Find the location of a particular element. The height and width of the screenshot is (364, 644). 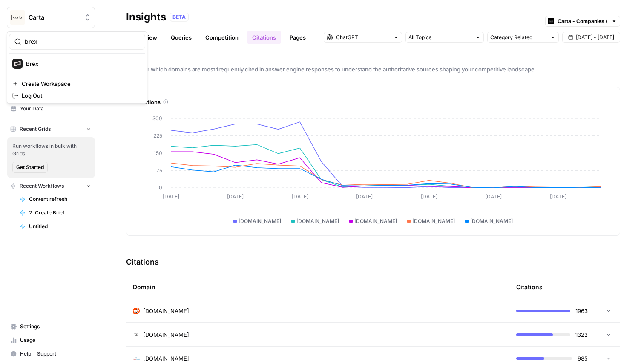

div: Domain is located at coordinates (318, 287).